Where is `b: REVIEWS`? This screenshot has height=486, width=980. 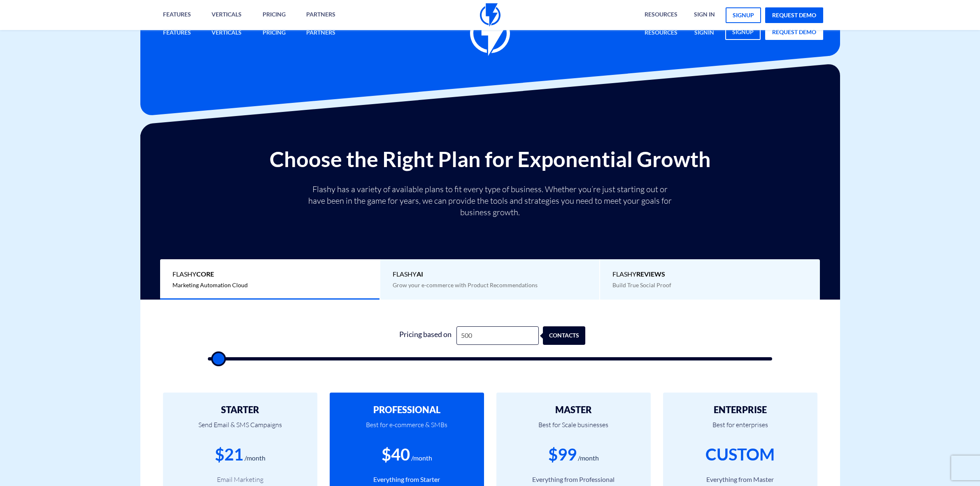
b: REVIEWS is located at coordinates (650, 274).